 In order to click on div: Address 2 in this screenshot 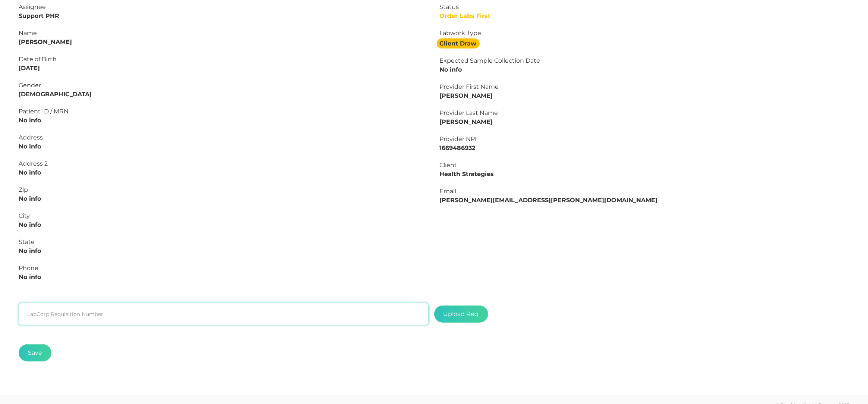, I will do `click(223, 164)`.